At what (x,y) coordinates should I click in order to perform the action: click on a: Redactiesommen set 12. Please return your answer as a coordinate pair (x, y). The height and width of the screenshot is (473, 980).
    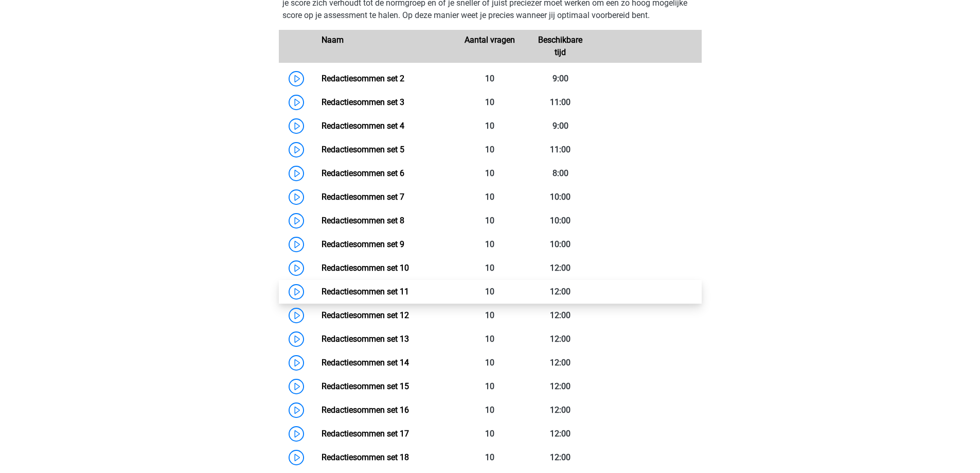
    Looking at the image, I should click on (365, 315).